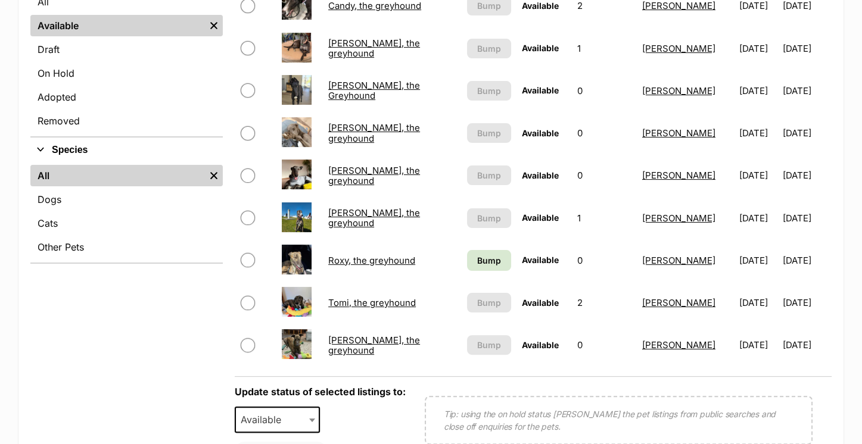 The width and height of the screenshot is (862, 444). I want to click on a: On Hold, so click(126, 73).